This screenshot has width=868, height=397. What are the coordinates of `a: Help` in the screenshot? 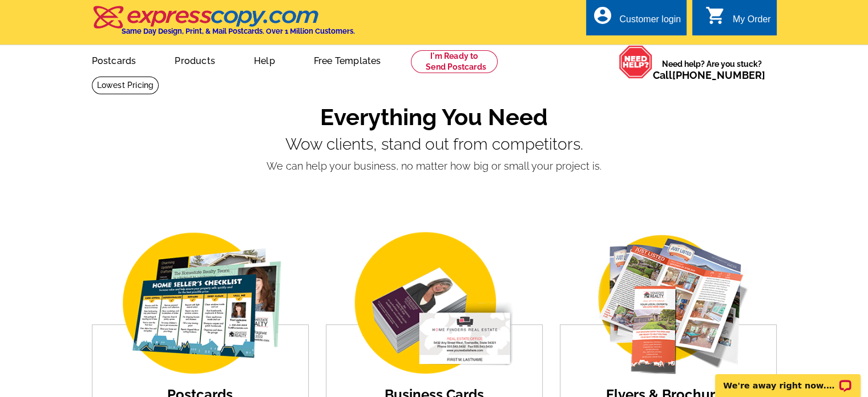 It's located at (264, 59).